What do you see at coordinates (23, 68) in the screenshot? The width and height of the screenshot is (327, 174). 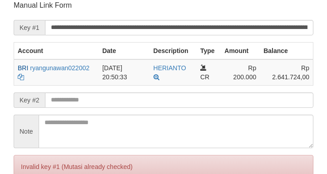 I see `span: BRI` at bounding box center [23, 68].